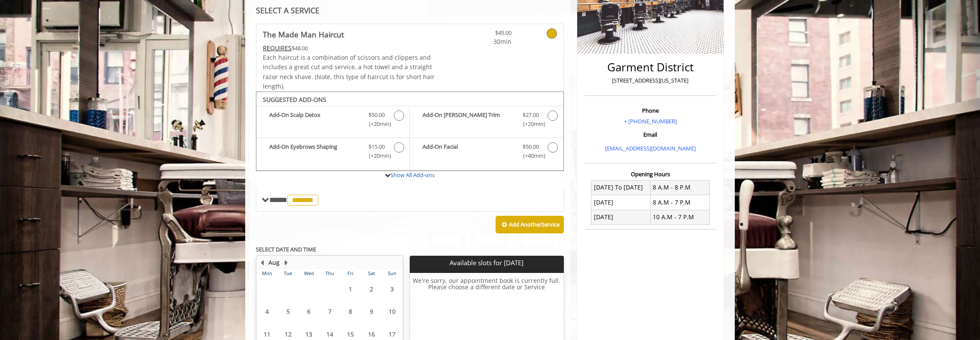  Describe the element at coordinates (486, 42) in the screenshot. I see `span: 30min` at that location.